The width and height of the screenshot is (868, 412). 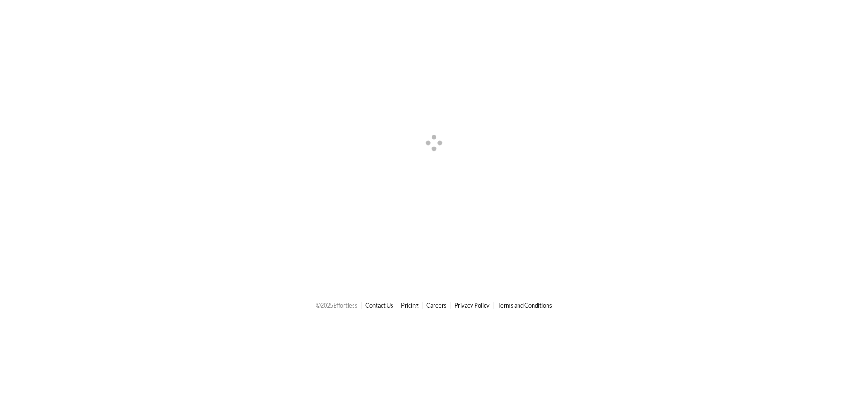 What do you see at coordinates (379, 305) in the screenshot?
I see `a: Contact Us` at bounding box center [379, 305].